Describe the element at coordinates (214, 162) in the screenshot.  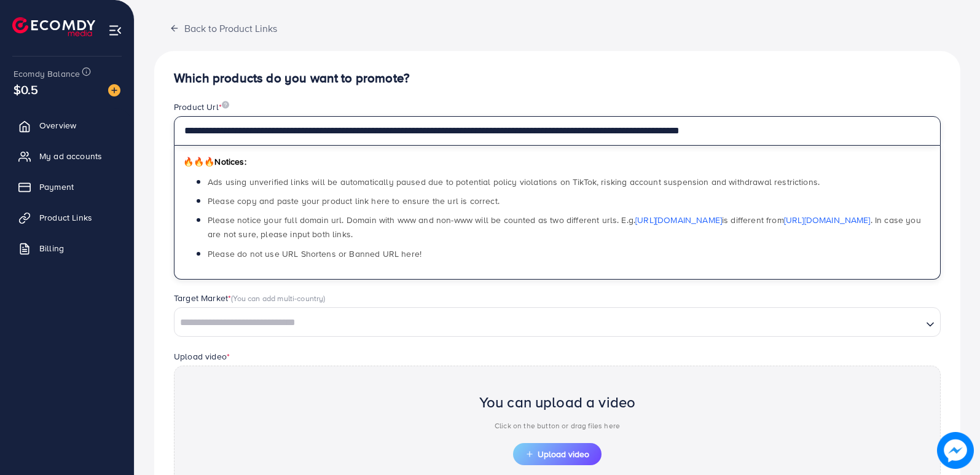
I see `span: Notices:` at that location.